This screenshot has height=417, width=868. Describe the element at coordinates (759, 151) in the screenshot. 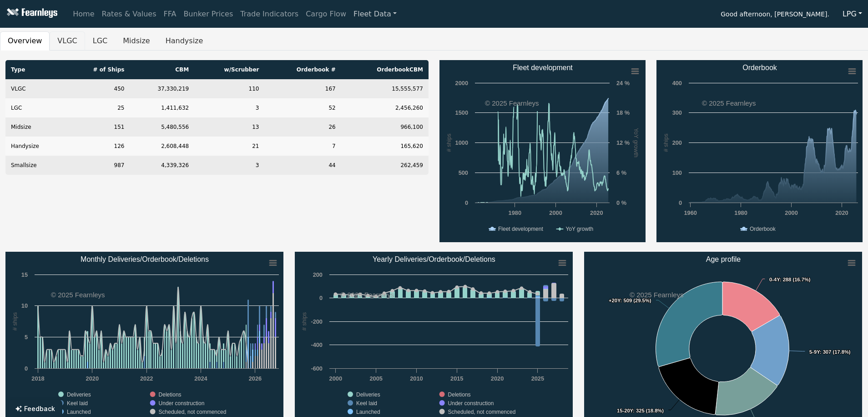

I see `svg: Orderbook` at that location.